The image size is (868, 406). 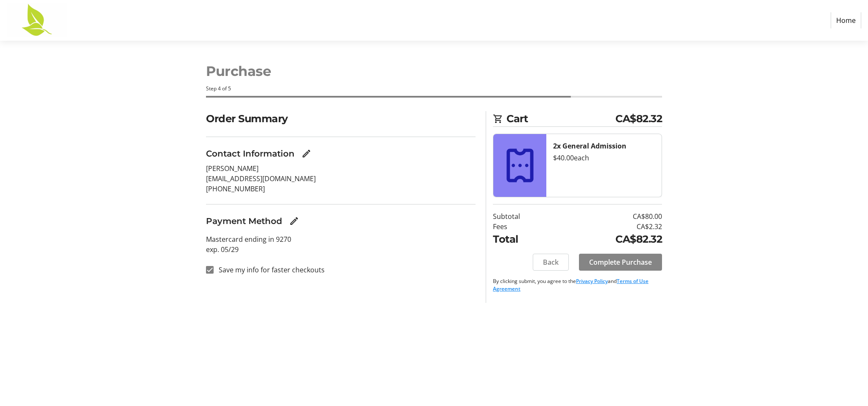 I want to click on strong: 2x General Admission, so click(x=589, y=146).